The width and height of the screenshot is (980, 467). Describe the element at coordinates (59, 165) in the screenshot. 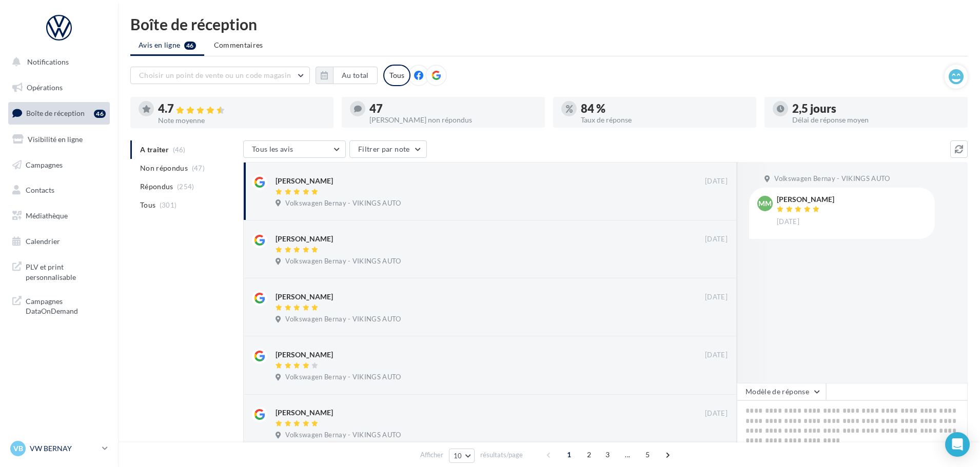

I see `a: Campagnes` at that location.